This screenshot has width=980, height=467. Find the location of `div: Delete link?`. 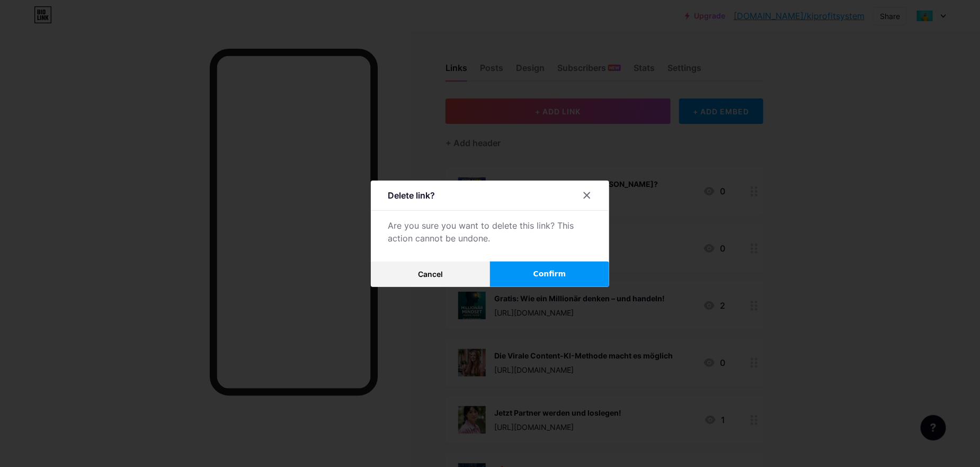

div: Delete link? is located at coordinates (412, 196).